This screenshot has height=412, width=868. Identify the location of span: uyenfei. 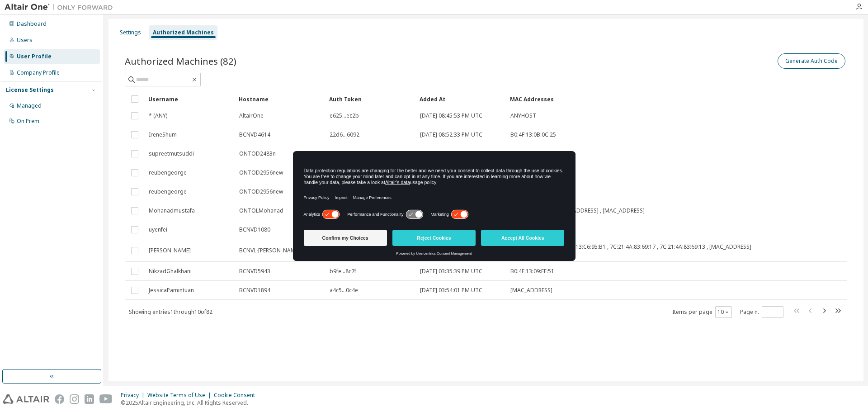
(158, 230).